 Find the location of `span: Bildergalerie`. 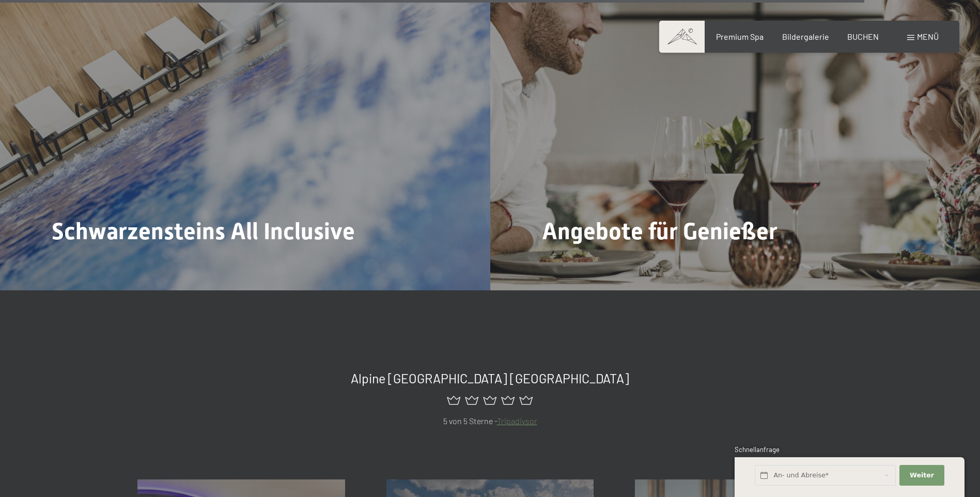

span: Bildergalerie is located at coordinates (806, 36).